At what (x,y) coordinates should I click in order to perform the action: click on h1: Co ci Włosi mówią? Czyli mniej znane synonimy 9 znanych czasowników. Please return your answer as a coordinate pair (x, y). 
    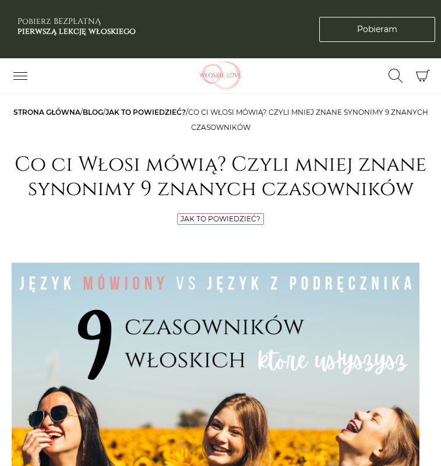
    Looking at the image, I should click on (220, 177).